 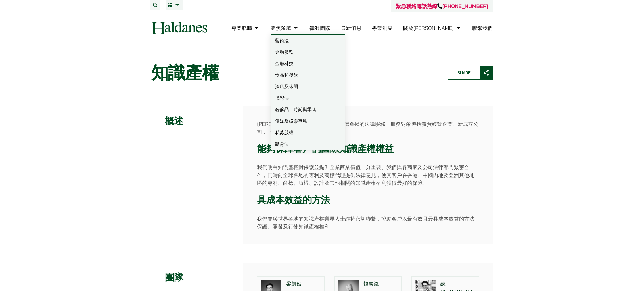 What do you see at coordinates (368, 175) in the screenshot?
I see `p: 我們明白知識產權對保護並提升企業商業價值十分重要。我們與各商家及公司法律部門緊密合作，同時向全球各地的專利及商標代理提供法律意見，使其客戶在香港、中國內地及亞洲其他地區的專利、商標、版權、設計及...` at bounding box center [368, 175].